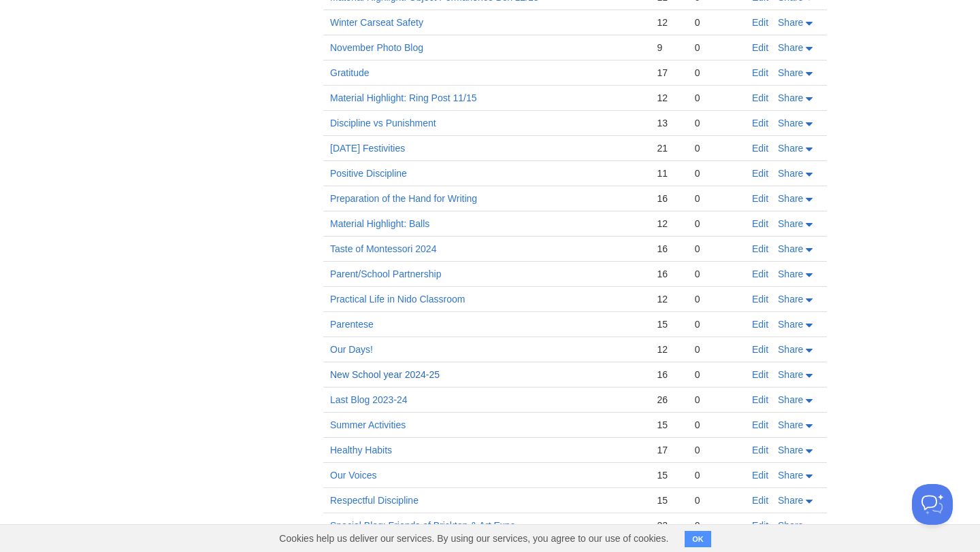  I want to click on div: 11, so click(668, 174).